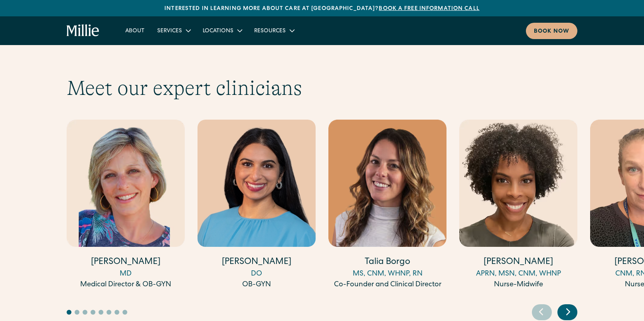 The image size is (644, 321). I want to click on a: Book now, so click(552, 31).